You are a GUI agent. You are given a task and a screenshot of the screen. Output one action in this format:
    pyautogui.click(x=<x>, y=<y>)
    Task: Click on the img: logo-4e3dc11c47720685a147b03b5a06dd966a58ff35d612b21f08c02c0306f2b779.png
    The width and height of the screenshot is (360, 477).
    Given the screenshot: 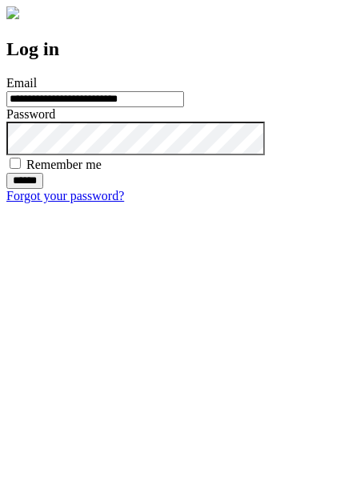 What is the action you would take?
    pyautogui.click(x=13, y=13)
    